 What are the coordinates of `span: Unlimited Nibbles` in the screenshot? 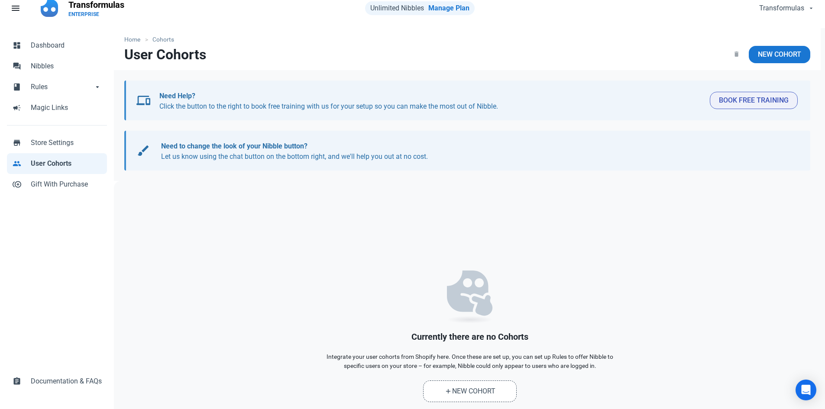 It's located at (397, 8).